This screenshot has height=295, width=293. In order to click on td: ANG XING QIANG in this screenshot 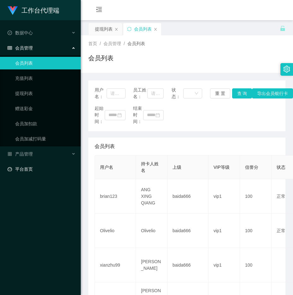, I will do `click(152, 196)`.